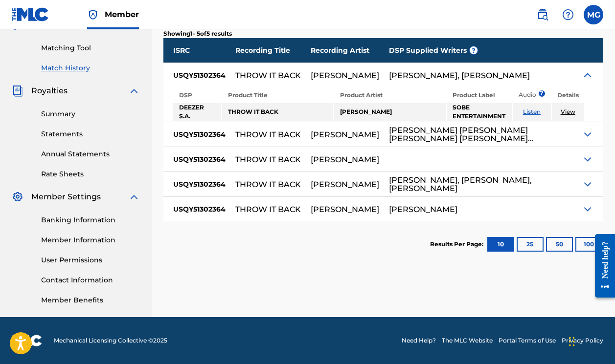  What do you see at coordinates (568, 15) in the screenshot?
I see `div: Help` at bounding box center [568, 15].